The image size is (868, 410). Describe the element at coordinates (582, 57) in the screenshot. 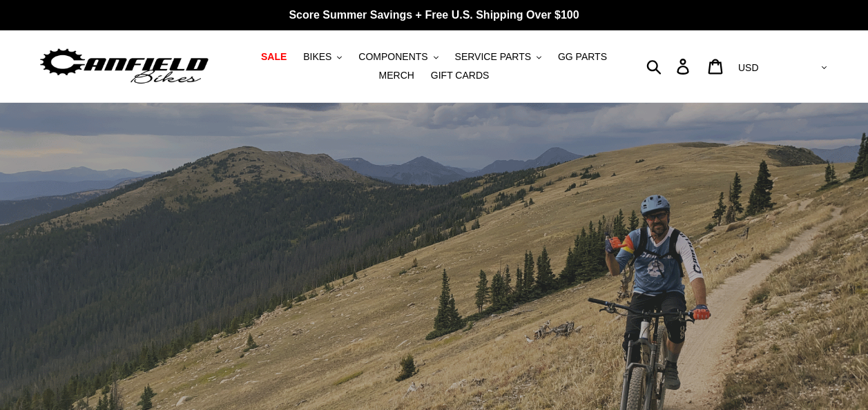

I see `a: GG PARTS` at that location.